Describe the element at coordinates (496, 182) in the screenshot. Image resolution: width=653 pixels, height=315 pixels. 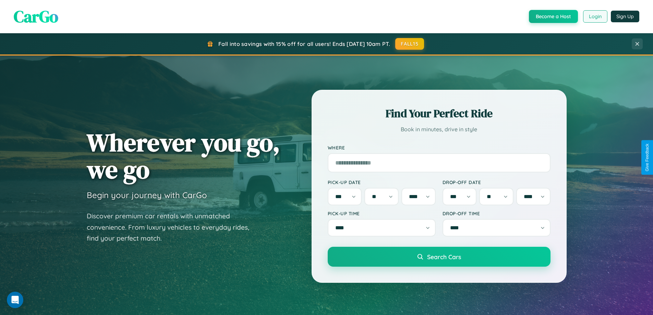
I see `label: Drop-off Date` at that location.